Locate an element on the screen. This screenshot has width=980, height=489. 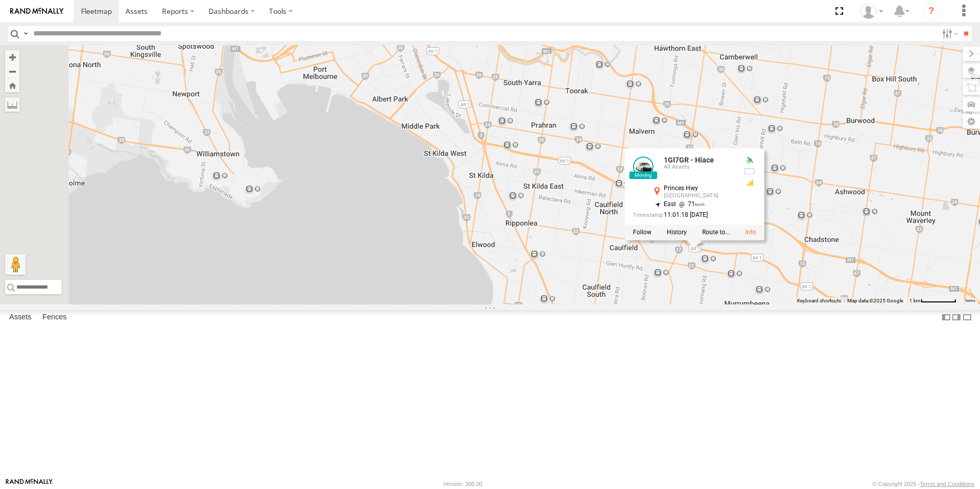
span: 1 km is located at coordinates (915, 300).